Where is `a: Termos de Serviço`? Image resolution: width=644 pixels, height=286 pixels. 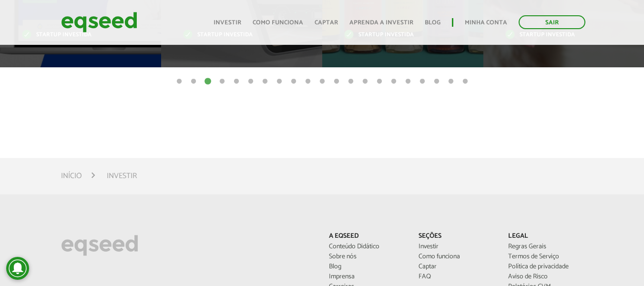
a: Termos de Serviço is located at coordinates (546, 257).